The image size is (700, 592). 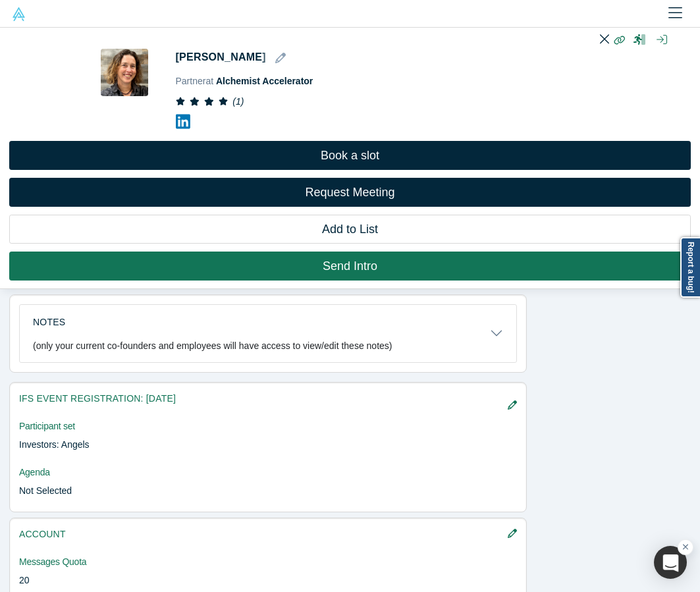 What do you see at coordinates (350, 192) in the screenshot?
I see `button: Request Meeting` at bounding box center [350, 192].